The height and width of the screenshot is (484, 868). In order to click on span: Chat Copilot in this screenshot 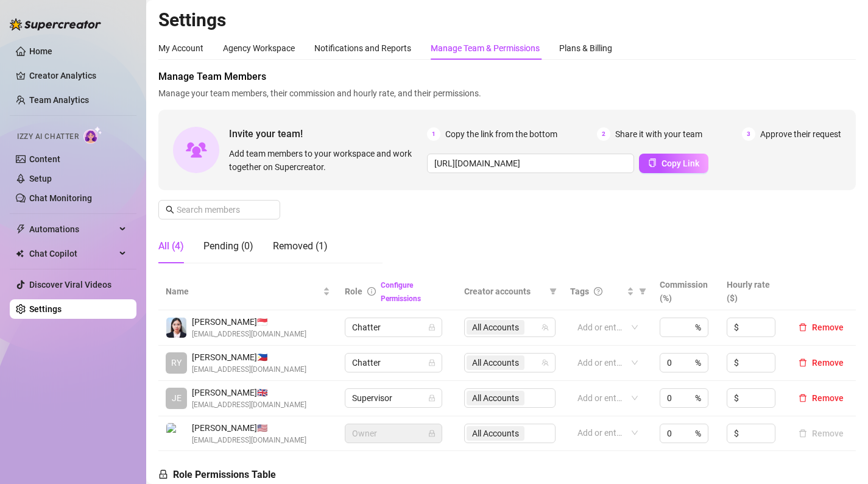, I will do `click(73, 254)`.